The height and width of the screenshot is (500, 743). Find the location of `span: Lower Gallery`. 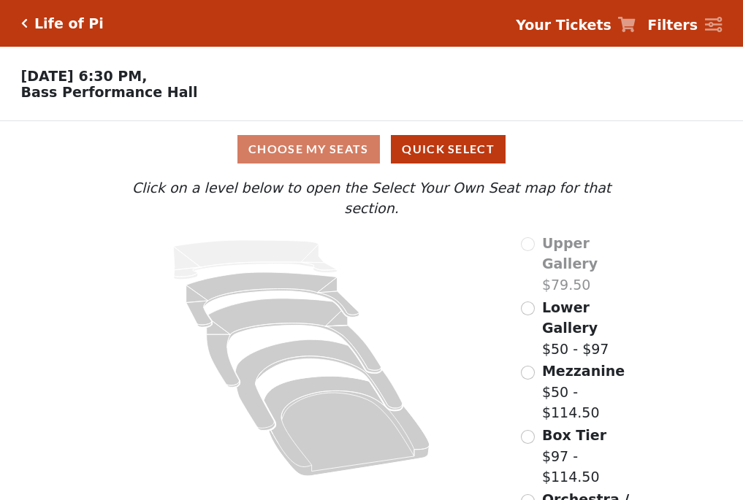

span: Lower Gallery is located at coordinates (570, 318).